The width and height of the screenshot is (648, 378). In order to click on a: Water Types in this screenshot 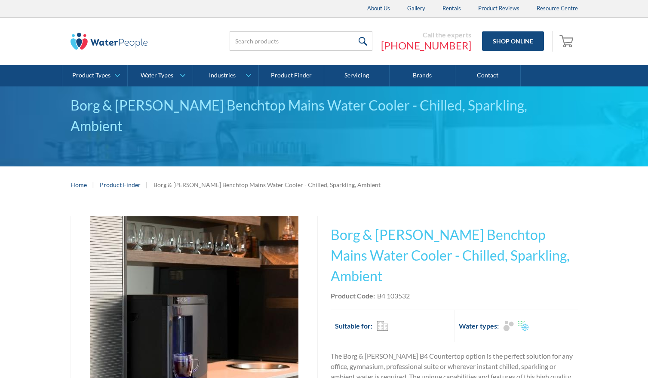, I will do `click(160, 76)`.